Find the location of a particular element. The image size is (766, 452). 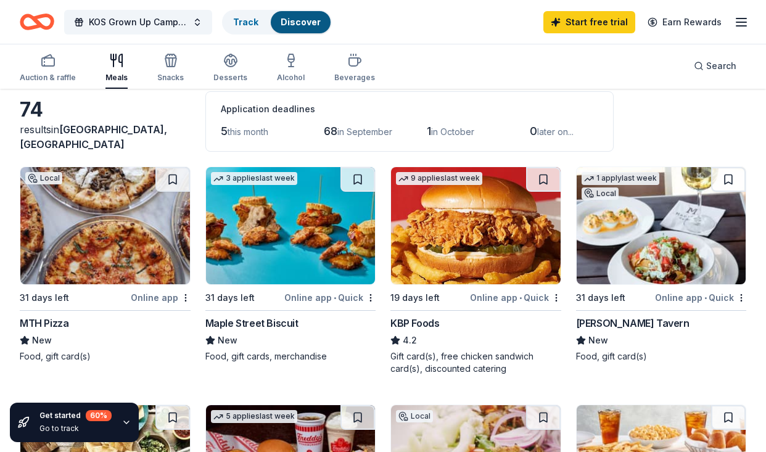

button: TrackDiscover is located at coordinates (277, 22).